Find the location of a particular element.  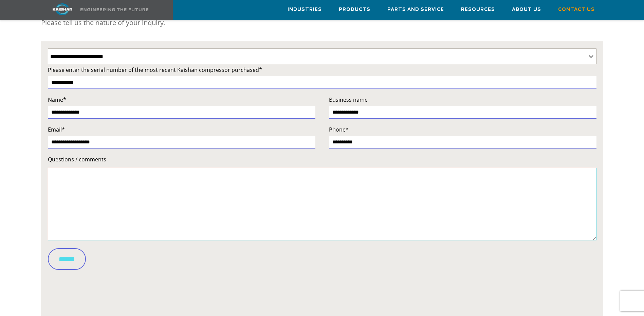

img: kaishan logo is located at coordinates (62, 9).